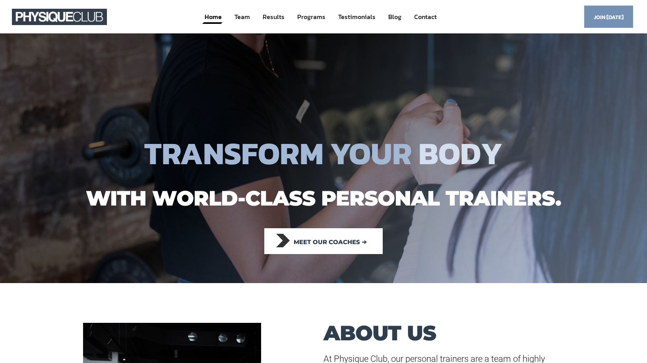  What do you see at coordinates (242, 17) in the screenshot?
I see `a: Team` at bounding box center [242, 17].